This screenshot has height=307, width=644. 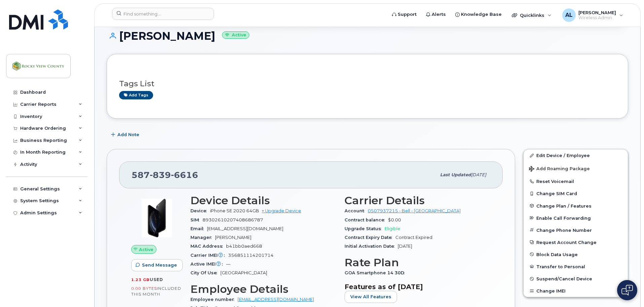 I want to click on span: Upgrade Status, so click(x=365, y=228).